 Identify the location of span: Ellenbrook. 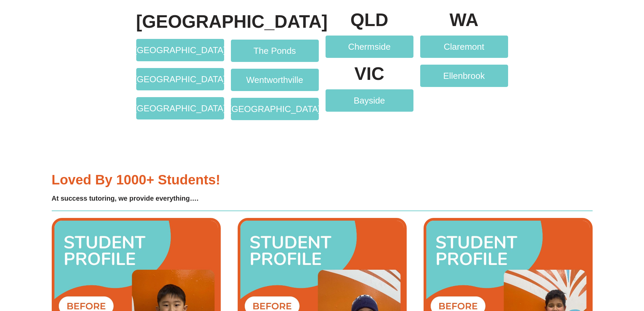
(464, 76).